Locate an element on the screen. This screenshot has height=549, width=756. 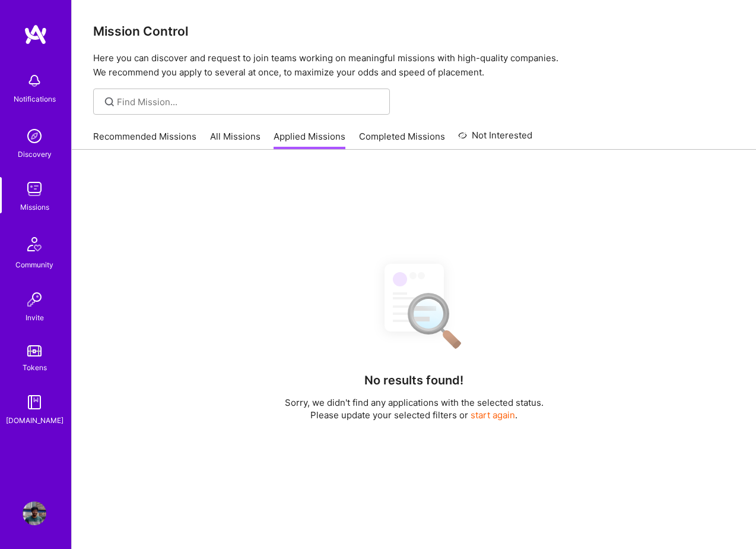
img: User Avatar is located at coordinates (35, 514).